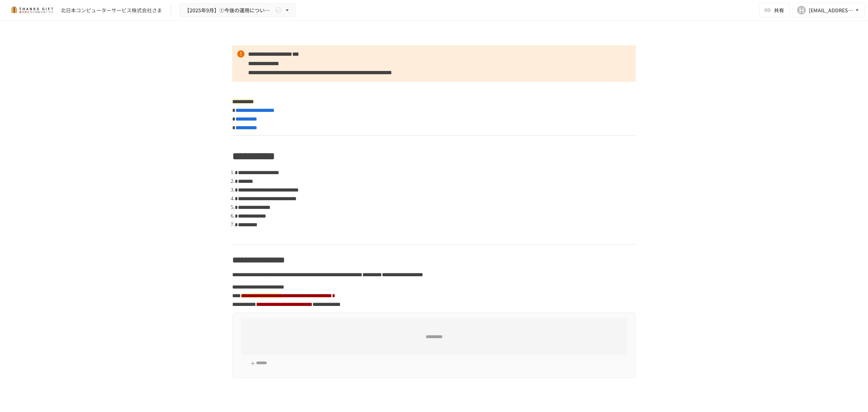 The image size is (868, 412). I want to click on div: 北日本コンピューターサービス株式会社さま, so click(111, 10).